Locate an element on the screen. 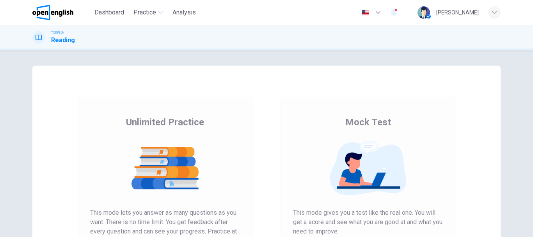 The image size is (533, 237). img: en is located at coordinates (365, 12).